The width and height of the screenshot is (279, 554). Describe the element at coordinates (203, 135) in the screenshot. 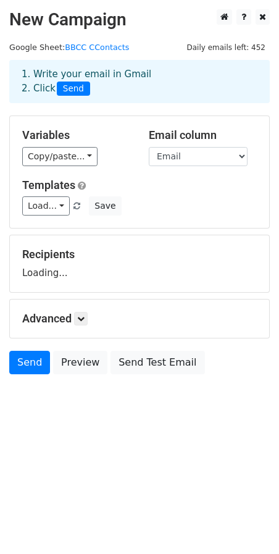

I see `h5: Email column` at that location.